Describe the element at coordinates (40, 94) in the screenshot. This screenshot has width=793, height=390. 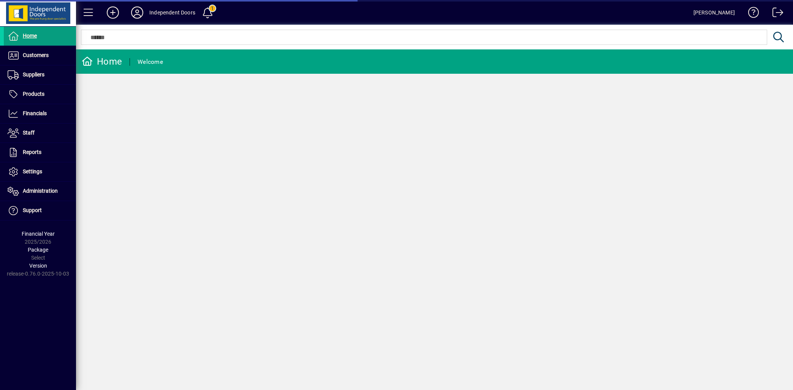
I see `a: Products` at that location.